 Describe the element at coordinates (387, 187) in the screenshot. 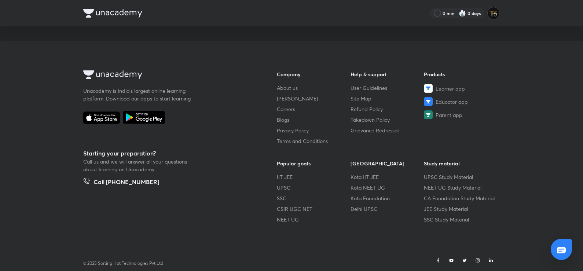

I see `a: Kota NEET UG` at that location.